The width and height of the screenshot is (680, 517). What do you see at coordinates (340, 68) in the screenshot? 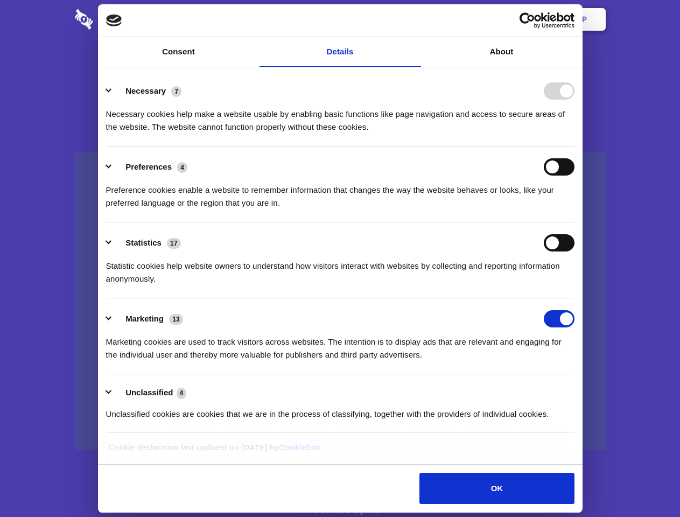
I see `h1: Eliminate Slack Data Loss.` at bounding box center [340, 68].